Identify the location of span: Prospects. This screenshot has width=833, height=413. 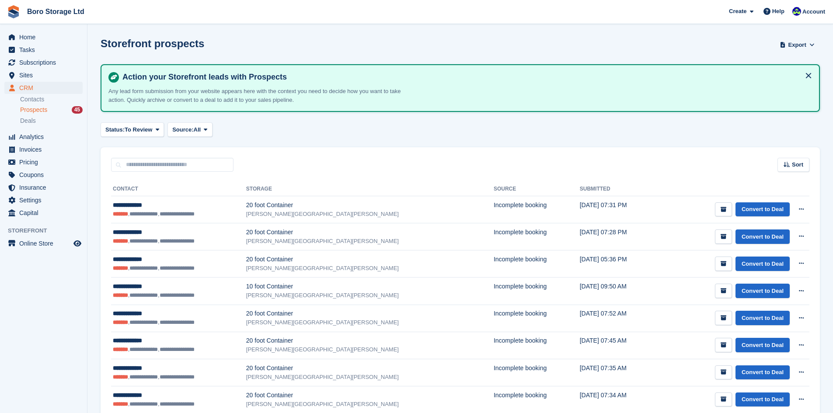
(34, 110).